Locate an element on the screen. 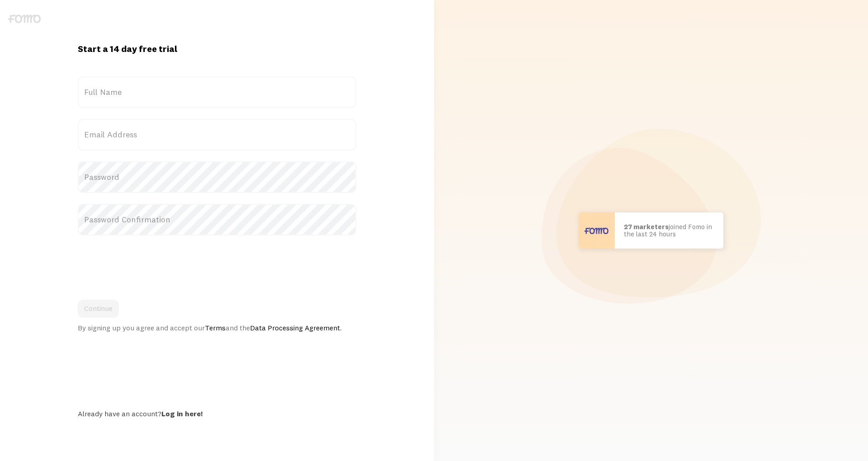 This screenshot has height=461, width=868. img: User avatar is located at coordinates (597, 231).